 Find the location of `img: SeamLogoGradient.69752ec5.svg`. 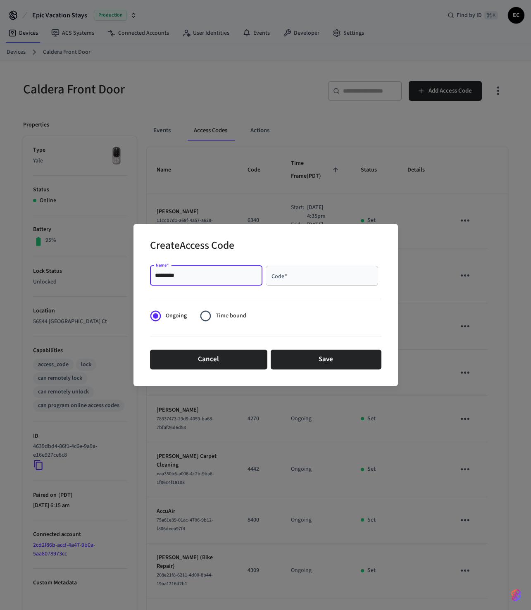

img: SeamLogoGradient.69752ec5.svg is located at coordinates (516, 595).